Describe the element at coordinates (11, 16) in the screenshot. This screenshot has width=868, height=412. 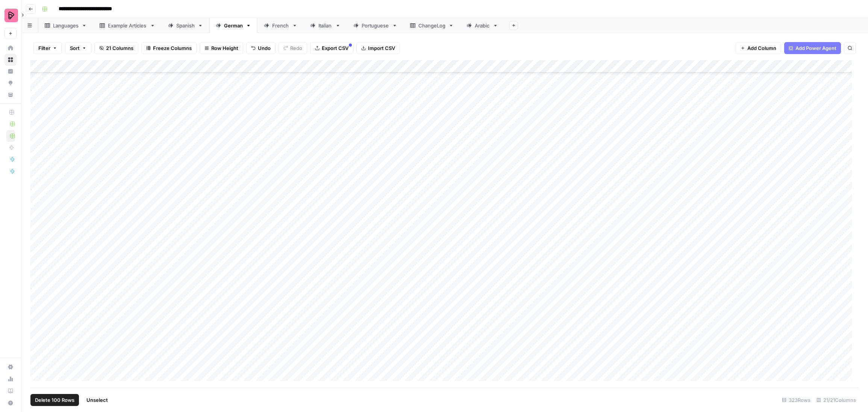
I see `img: Preply Logo` at that location.